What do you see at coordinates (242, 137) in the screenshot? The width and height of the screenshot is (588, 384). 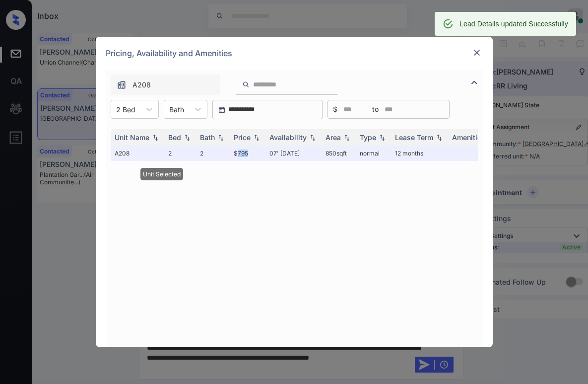 I see `div: Price` at bounding box center [242, 137].